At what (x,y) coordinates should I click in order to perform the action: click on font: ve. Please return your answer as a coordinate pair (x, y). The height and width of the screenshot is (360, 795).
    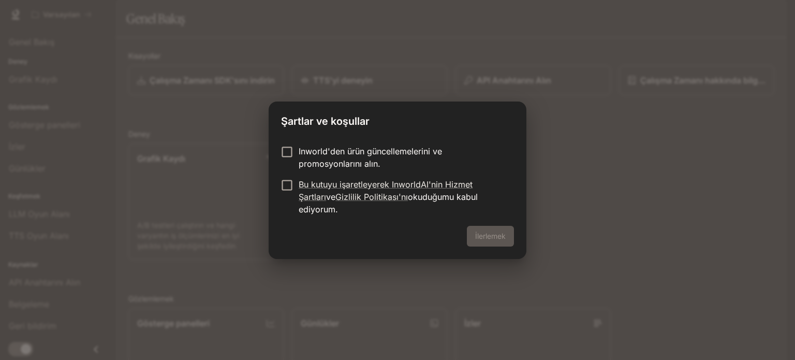
    Looking at the image, I should click on (331, 197).